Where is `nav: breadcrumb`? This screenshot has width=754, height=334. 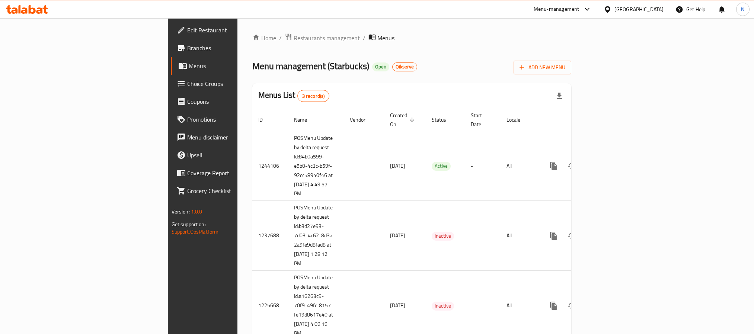 nav: breadcrumb is located at coordinates (412, 38).